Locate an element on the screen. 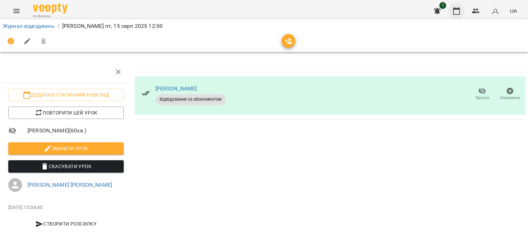  span: Змінити урок is located at coordinates (66, 148).